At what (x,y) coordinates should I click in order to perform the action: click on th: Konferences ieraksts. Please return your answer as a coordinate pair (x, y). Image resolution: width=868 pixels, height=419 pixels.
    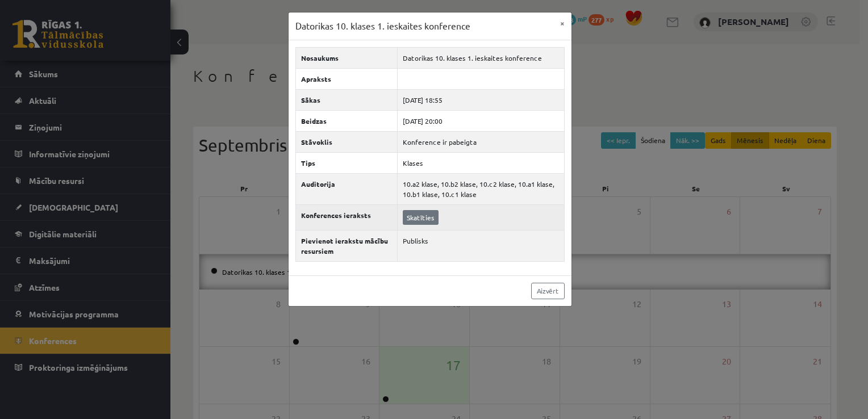
    Looking at the image, I should click on (346, 217).